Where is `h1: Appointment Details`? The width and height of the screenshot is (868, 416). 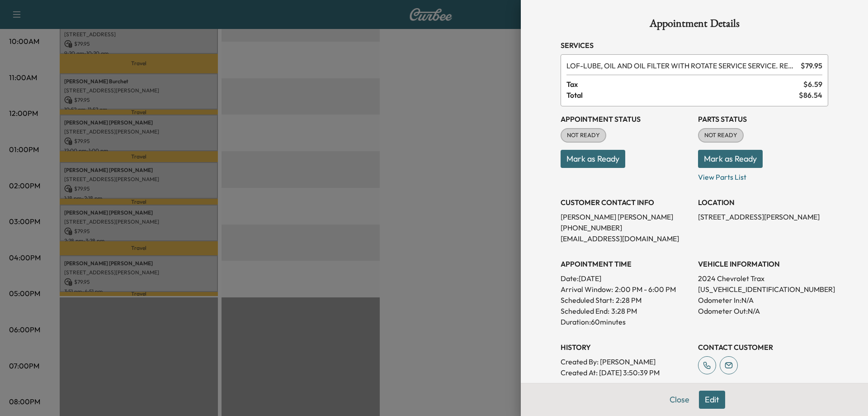
h1: Appointment Details is located at coordinates (695, 26).